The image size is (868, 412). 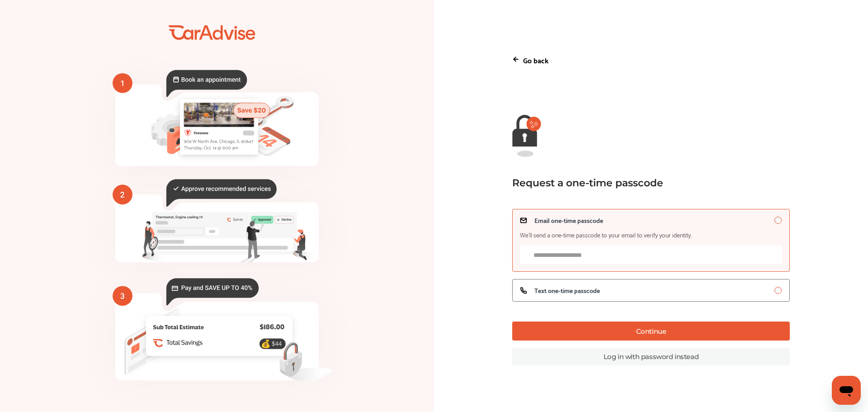 What do you see at coordinates (778, 291) in the screenshot?
I see `input: Text one-time passcode` at bounding box center [778, 291].